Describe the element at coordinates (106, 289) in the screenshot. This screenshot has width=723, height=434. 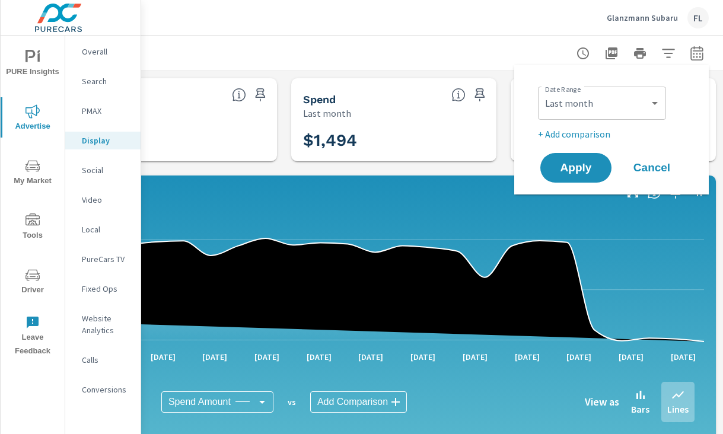
I see `p: Fixed Ops` at that location.